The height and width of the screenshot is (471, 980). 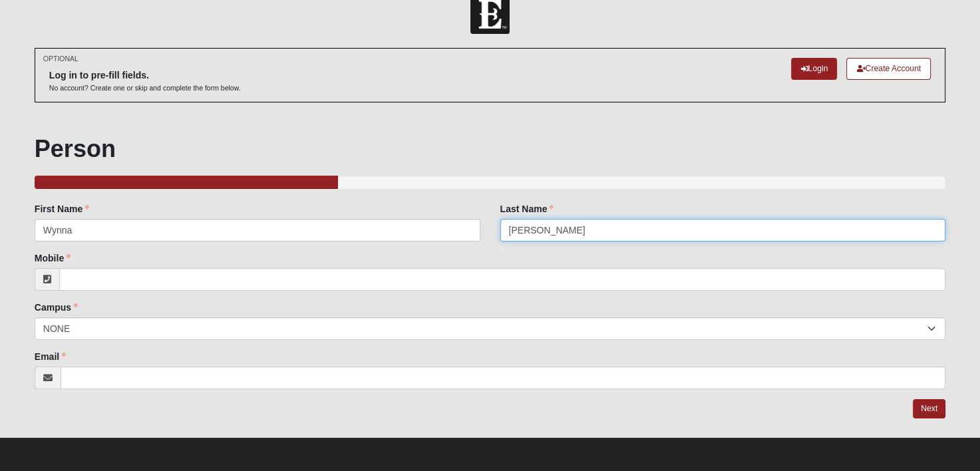 What do you see at coordinates (527, 209) in the screenshot?
I see `label: Last Name` at bounding box center [527, 209].